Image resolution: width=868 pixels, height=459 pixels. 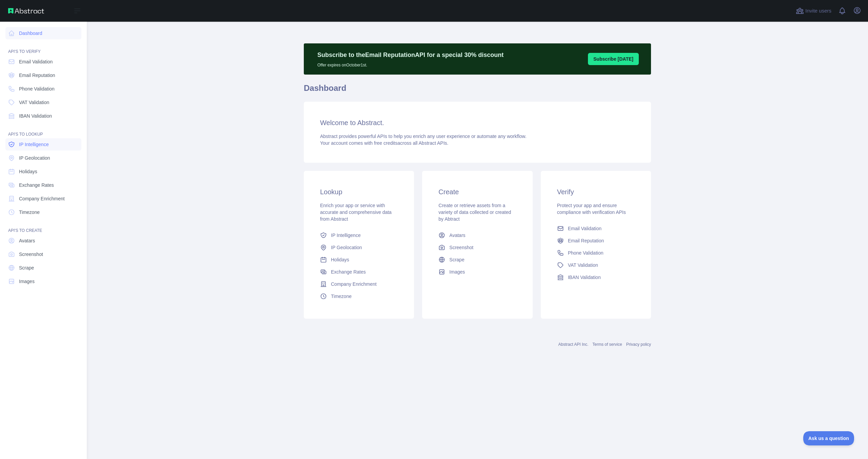 What do you see at coordinates (814, 11) in the screenshot?
I see `button: Invite users` at bounding box center [814, 11].